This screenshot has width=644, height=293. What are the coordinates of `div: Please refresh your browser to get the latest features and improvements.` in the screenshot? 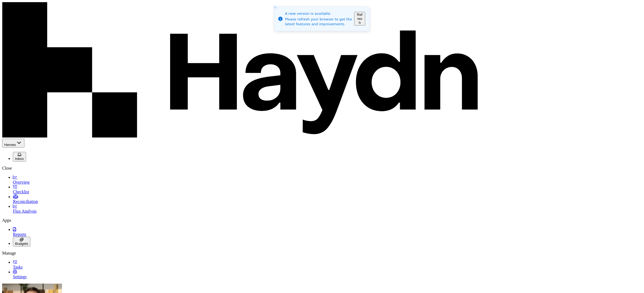 It's located at (319, 22).